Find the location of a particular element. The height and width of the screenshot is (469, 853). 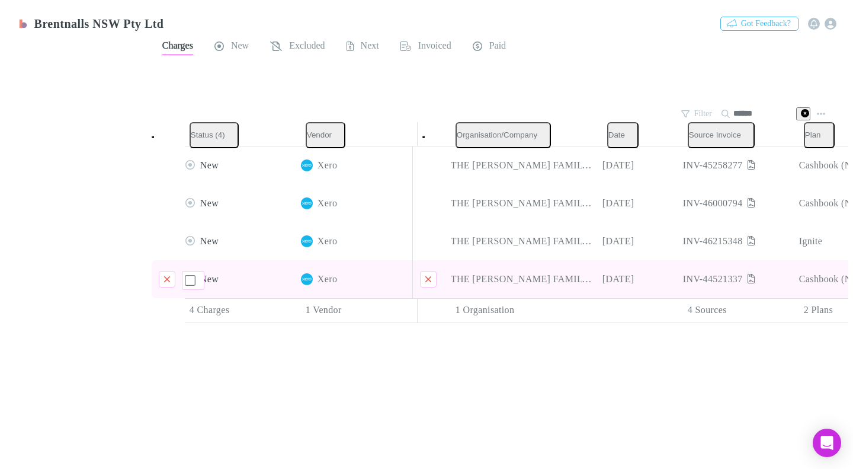

button: Vendor is located at coordinates (325, 135).